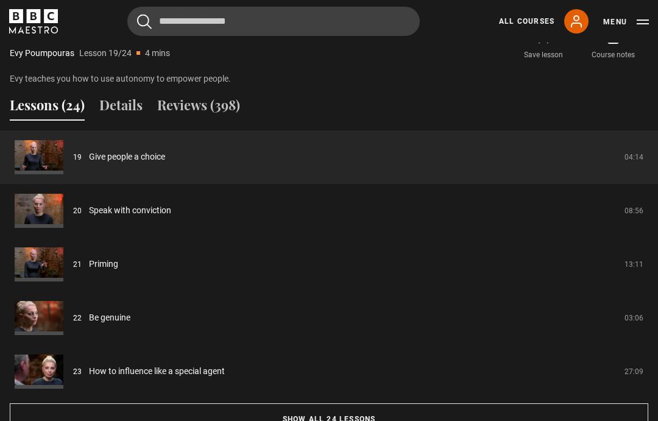  What do you see at coordinates (543, 45) in the screenshot?
I see `button: Save lesson` at bounding box center [543, 45].